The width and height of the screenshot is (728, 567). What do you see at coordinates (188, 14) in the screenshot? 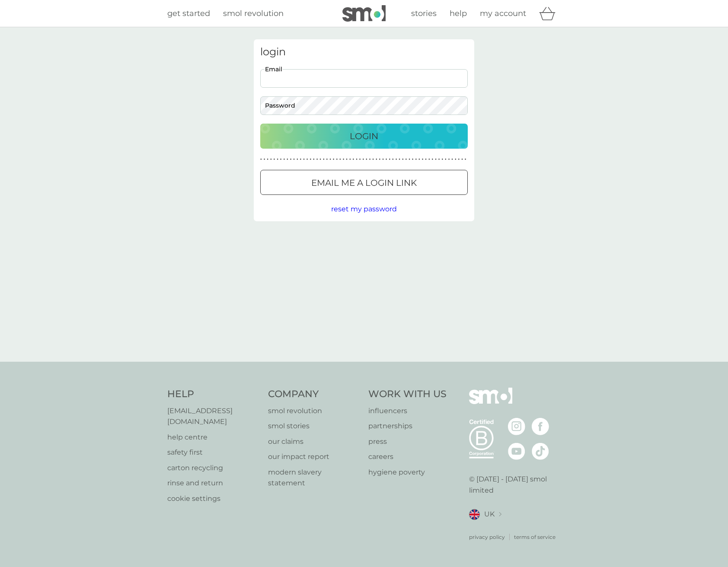
I see `span: get started` at bounding box center [188, 14].